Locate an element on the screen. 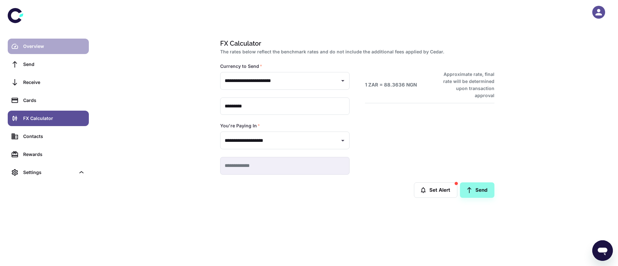 The height and width of the screenshot is (266, 618). div: Send is located at coordinates (54, 64).